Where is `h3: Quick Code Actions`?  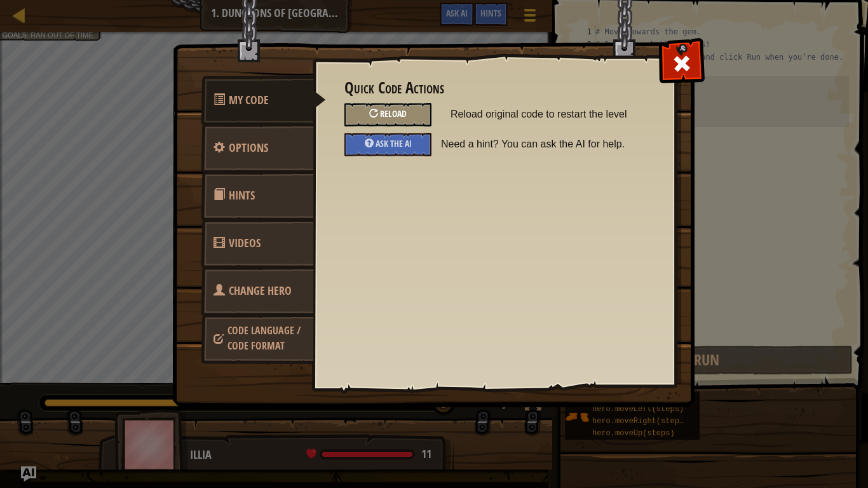
h3: Quick Code Actions is located at coordinates (494, 88).